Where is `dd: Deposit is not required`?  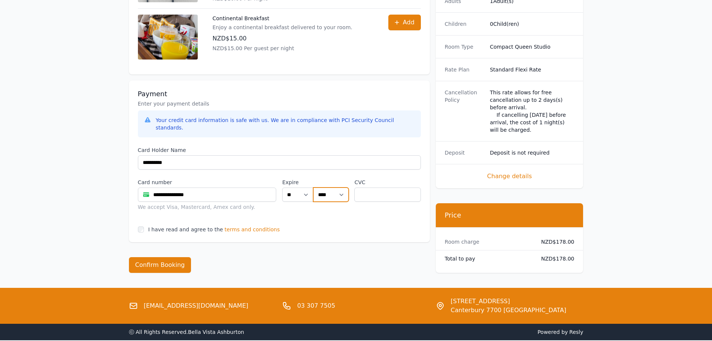 dd: Deposit is not required is located at coordinates (532, 153).